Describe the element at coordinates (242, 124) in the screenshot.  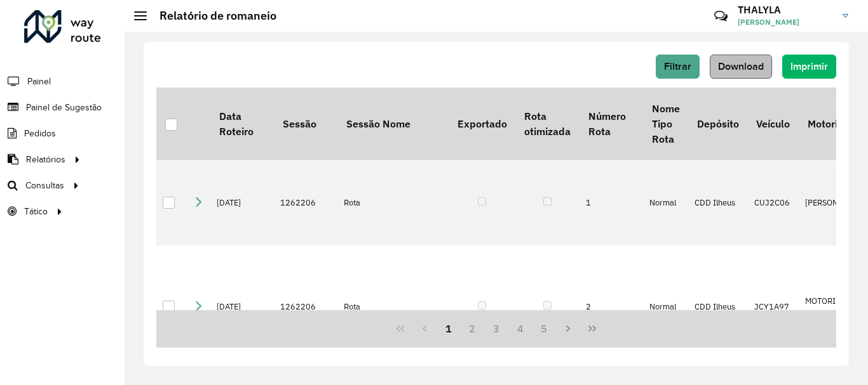
I see `th: Data Roteiro` at that location.